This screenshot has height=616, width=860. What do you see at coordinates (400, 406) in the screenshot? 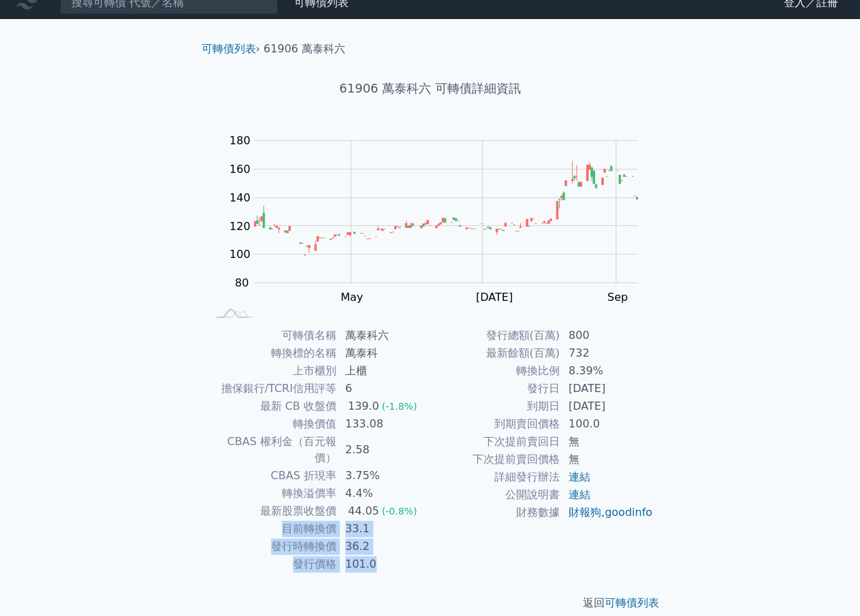
I see `span: (-1.8%)` at bounding box center [400, 406].